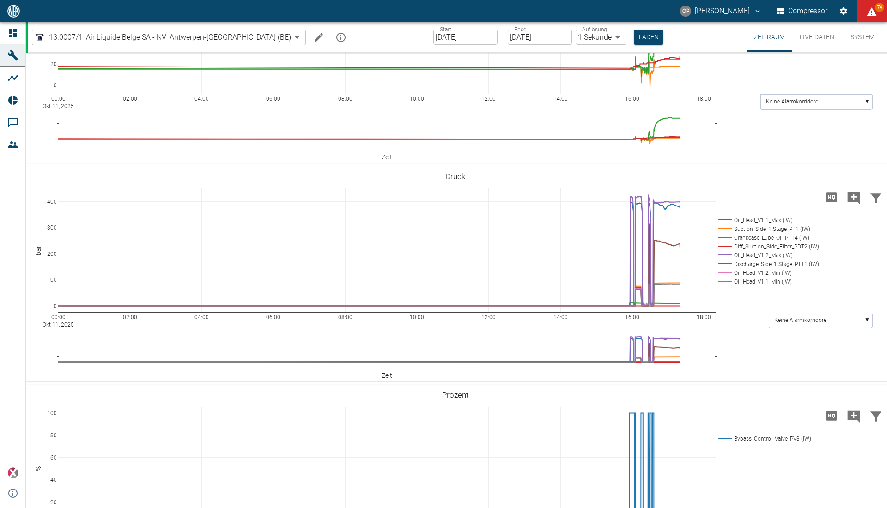 This screenshot has height=508, width=887. I want to click on div: 1 Sekunde, so click(601, 37).